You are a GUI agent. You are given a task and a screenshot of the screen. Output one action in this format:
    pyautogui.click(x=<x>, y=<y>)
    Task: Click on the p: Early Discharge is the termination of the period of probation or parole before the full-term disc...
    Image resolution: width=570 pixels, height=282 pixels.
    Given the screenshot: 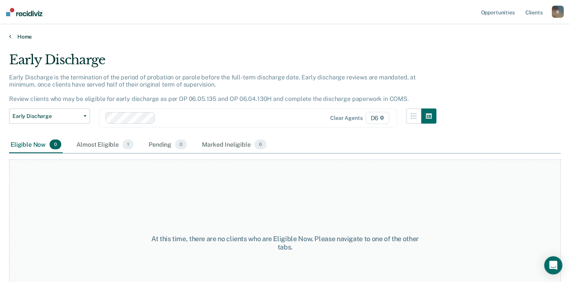 What is the action you would take?
    pyautogui.click(x=212, y=88)
    